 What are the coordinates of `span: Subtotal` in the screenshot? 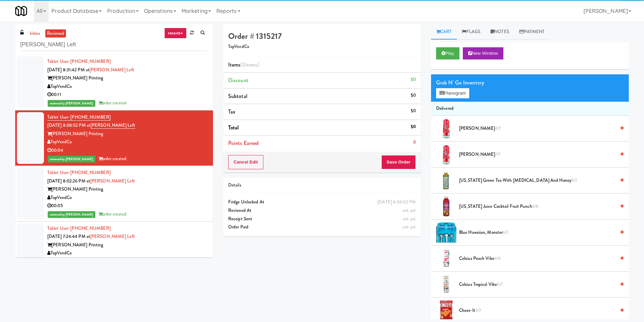 It's located at (238, 96).